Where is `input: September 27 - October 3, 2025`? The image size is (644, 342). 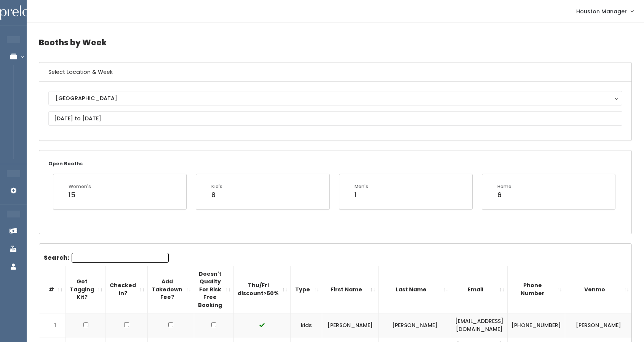
input: September 27 - October 3, 2025 is located at coordinates (335, 119).